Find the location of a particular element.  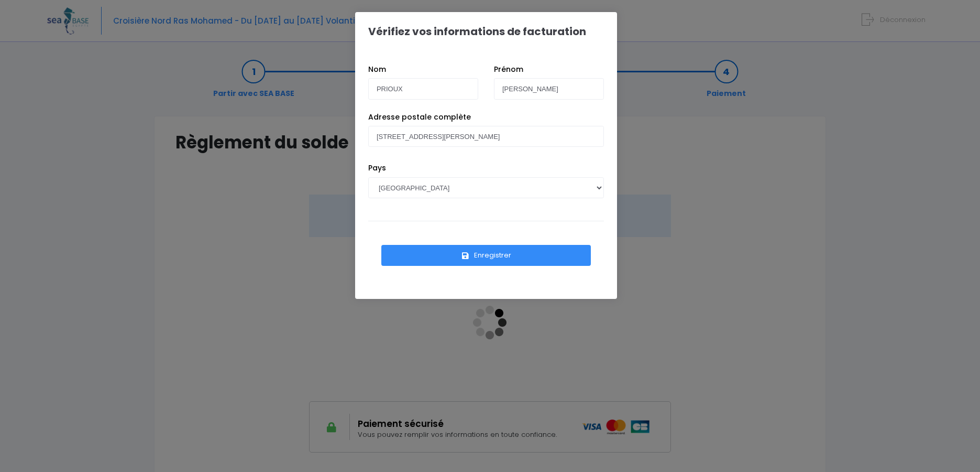

button: Enregistrer is located at coordinates (487, 255).